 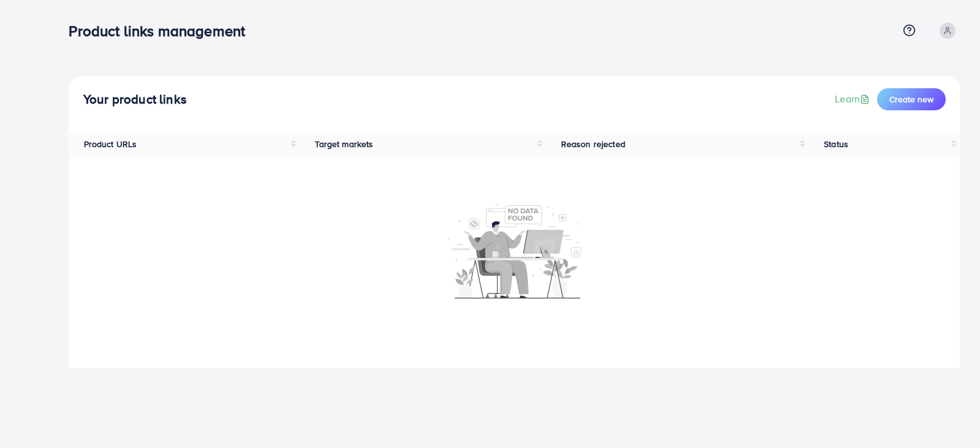 I want to click on h3: Product links management, so click(x=161, y=31).